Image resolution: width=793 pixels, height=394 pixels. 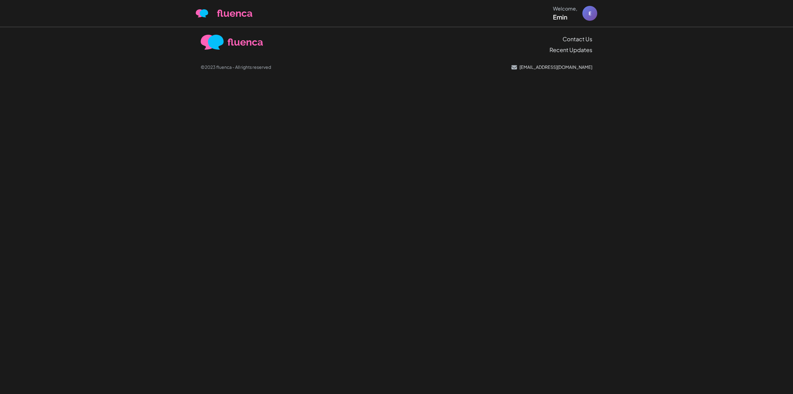 What do you see at coordinates (565, 17) in the screenshot?
I see `div: Emin` at bounding box center [565, 17].